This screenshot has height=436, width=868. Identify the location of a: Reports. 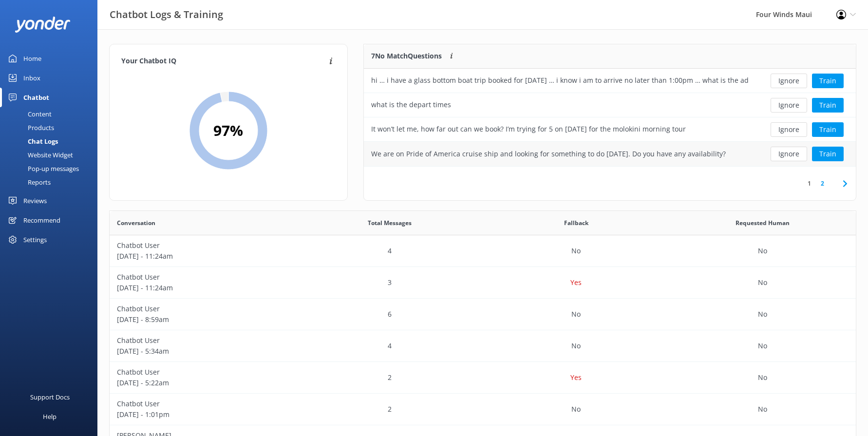
(52, 182).